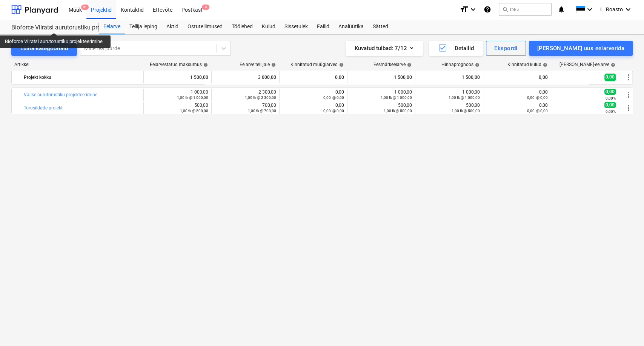  What do you see at coordinates (262, 111) in the screenshot?
I see `small: 1,00 tk @ 700,00` at bounding box center [262, 111].